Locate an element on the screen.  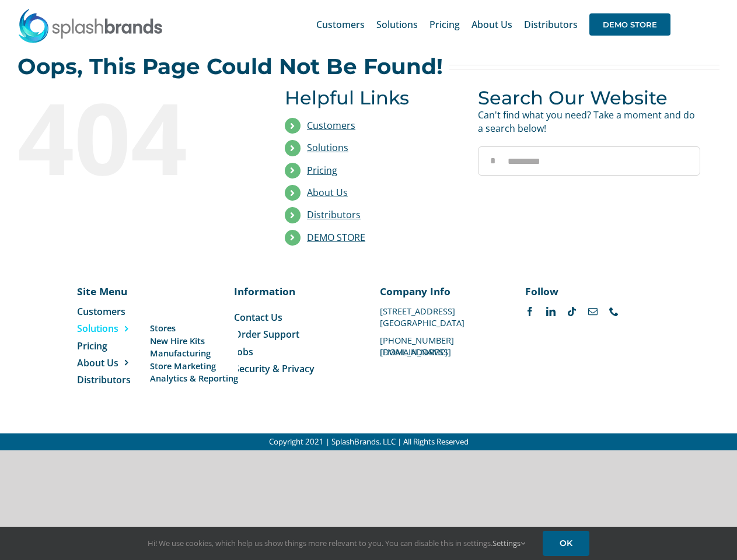
span: Stores is located at coordinates (163, 328).